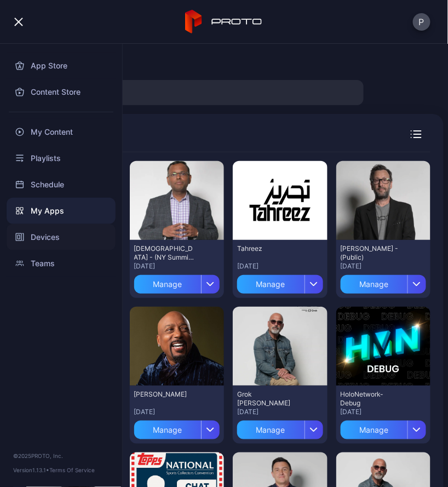  Describe the element at coordinates (61, 457) in the screenshot. I see `div: © 2025 PROTO, Inc.` at that location.